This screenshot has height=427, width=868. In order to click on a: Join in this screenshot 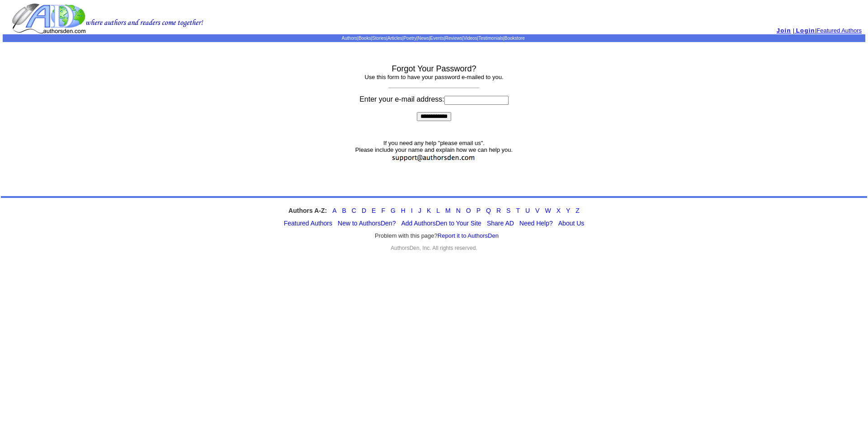, I will do `click(784, 30)`.